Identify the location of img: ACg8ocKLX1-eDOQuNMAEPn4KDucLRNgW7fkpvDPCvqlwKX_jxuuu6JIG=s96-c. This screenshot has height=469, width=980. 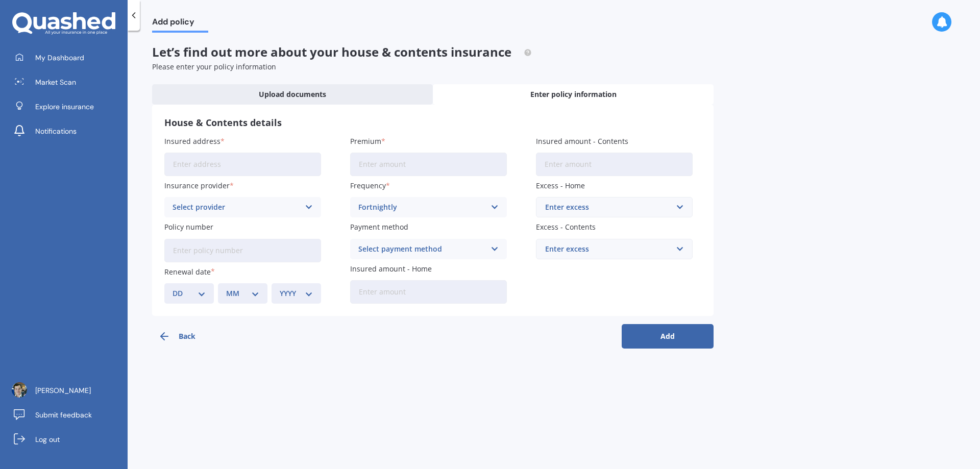
(19, 390).